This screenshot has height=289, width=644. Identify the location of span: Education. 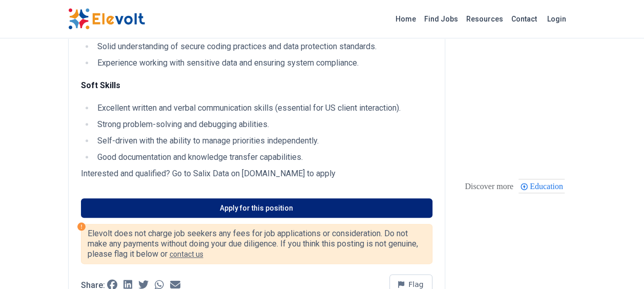
(548, 186).